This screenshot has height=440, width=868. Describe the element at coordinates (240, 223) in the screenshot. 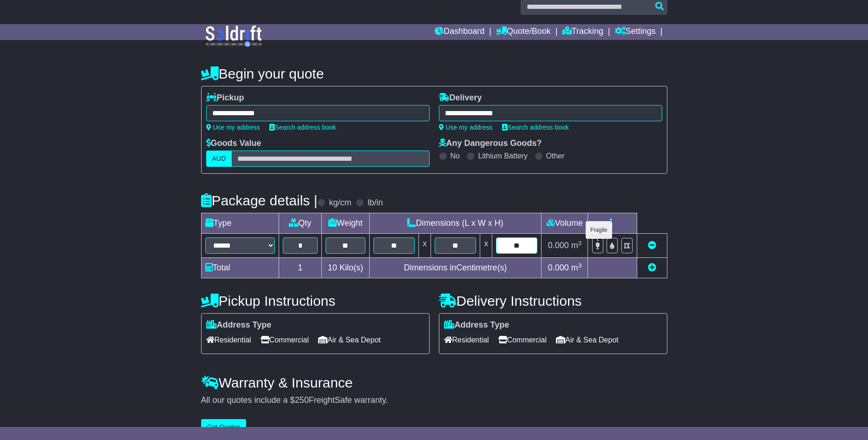

I see `td: Type` at that location.